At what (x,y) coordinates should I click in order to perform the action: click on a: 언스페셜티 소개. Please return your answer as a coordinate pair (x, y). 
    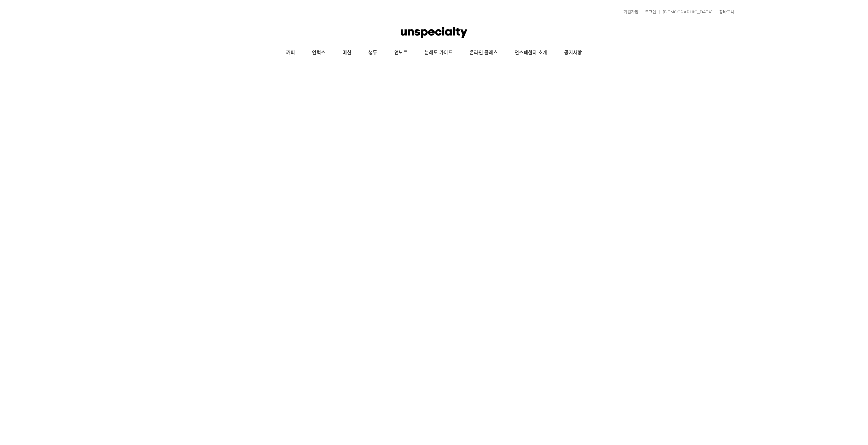
    Looking at the image, I should click on (531, 53).